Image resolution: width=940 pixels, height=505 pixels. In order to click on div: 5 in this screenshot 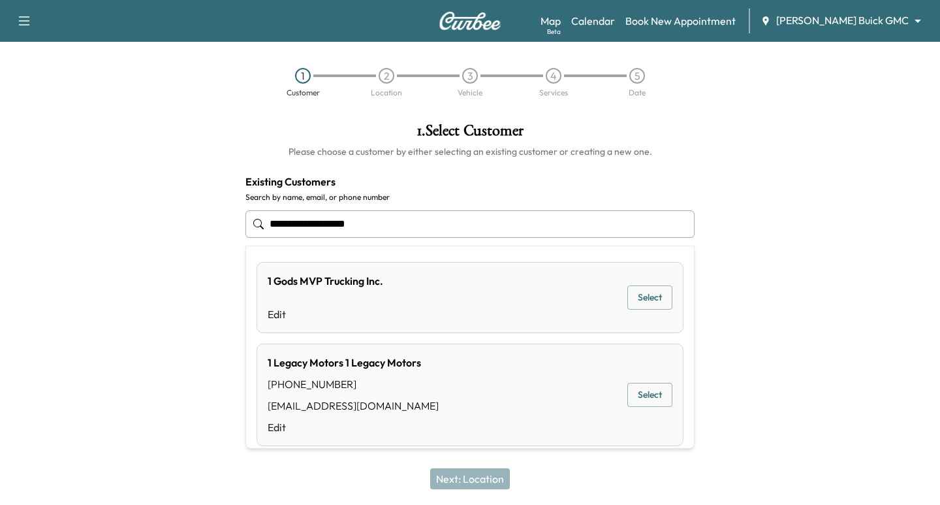, I will do `click(637, 76)`.